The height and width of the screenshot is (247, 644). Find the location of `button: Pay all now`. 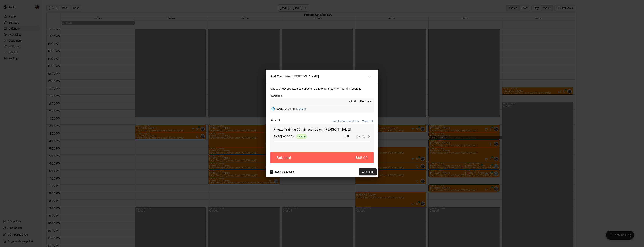

button: Pay all now is located at coordinates (338, 121).